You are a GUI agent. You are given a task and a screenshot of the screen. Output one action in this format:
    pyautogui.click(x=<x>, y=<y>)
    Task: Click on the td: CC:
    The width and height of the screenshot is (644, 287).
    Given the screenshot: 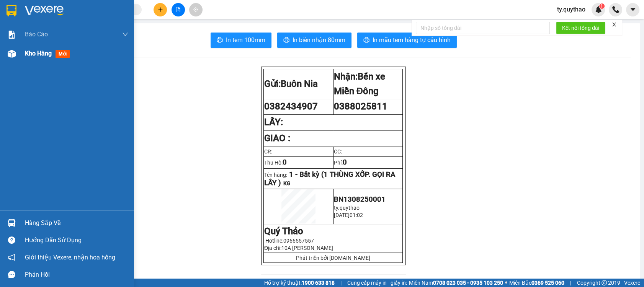 What is the action you would take?
    pyautogui.click(x=368, y=151)
    